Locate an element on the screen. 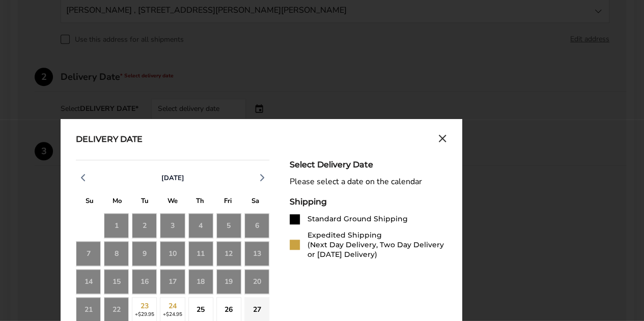  div: Select Delivery Date is located at coordinates (368, 164).